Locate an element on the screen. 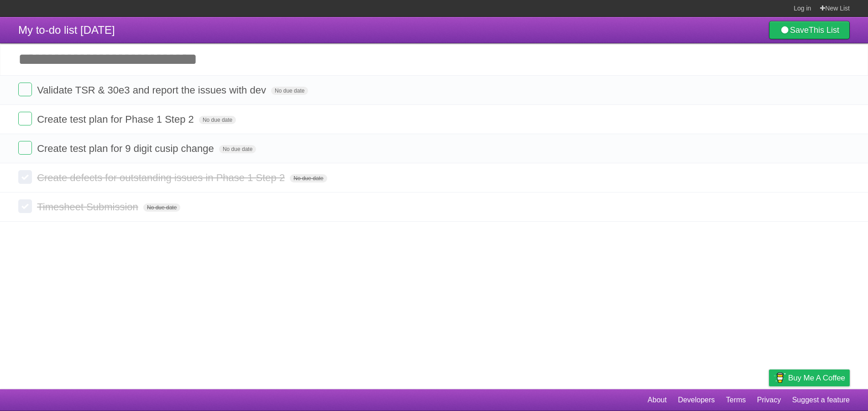 The image size is (868, 411). a: Buy me a coffee is located at coordinates (809, 378).